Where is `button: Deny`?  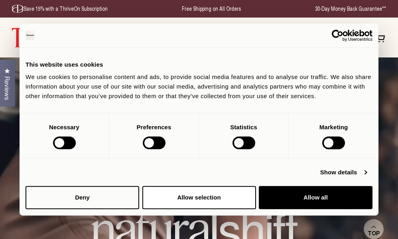 button: Deny is located at coordinates (82, 197).